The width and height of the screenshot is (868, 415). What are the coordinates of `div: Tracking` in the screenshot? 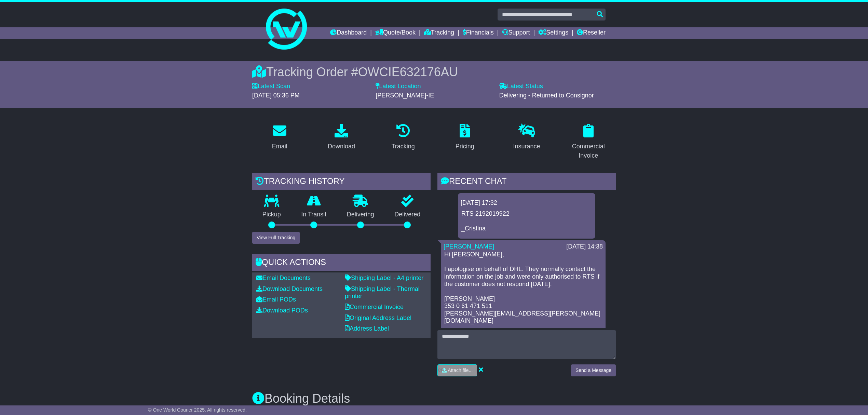 It's located at (403, 146).